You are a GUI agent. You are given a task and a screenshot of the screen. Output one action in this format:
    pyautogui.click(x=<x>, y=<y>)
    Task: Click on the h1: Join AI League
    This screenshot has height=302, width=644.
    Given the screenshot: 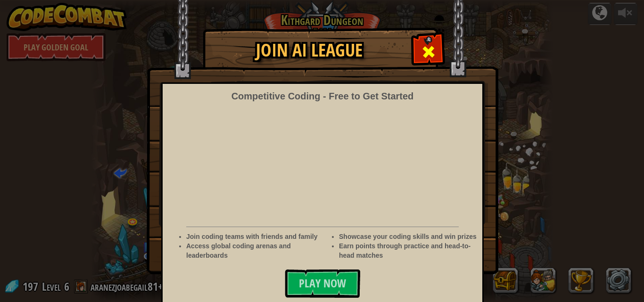 What is the action you would take?
    pyautogui.click(x=309, y=50)
    